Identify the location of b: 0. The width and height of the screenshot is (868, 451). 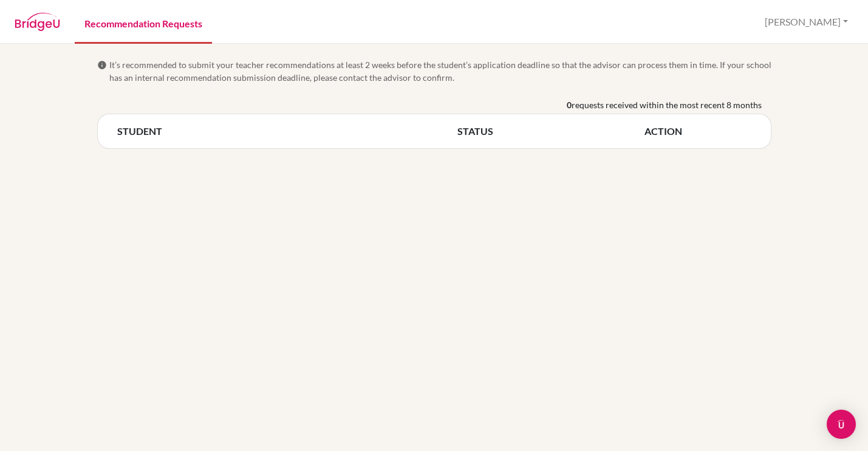
(569, 104).